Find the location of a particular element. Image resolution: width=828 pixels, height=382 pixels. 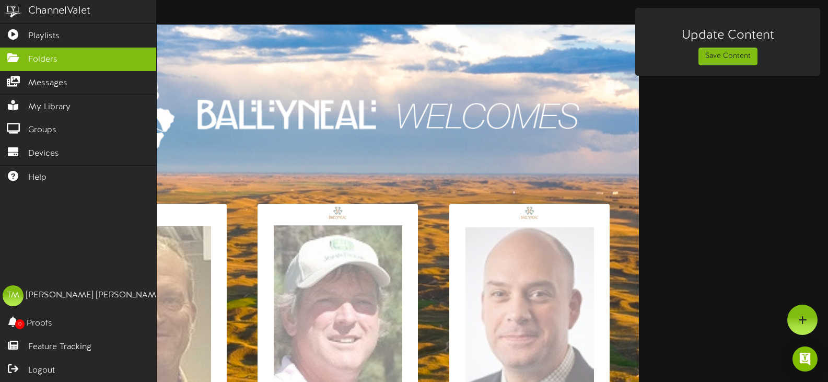

span: Logout is located at coordinates (41, 370).